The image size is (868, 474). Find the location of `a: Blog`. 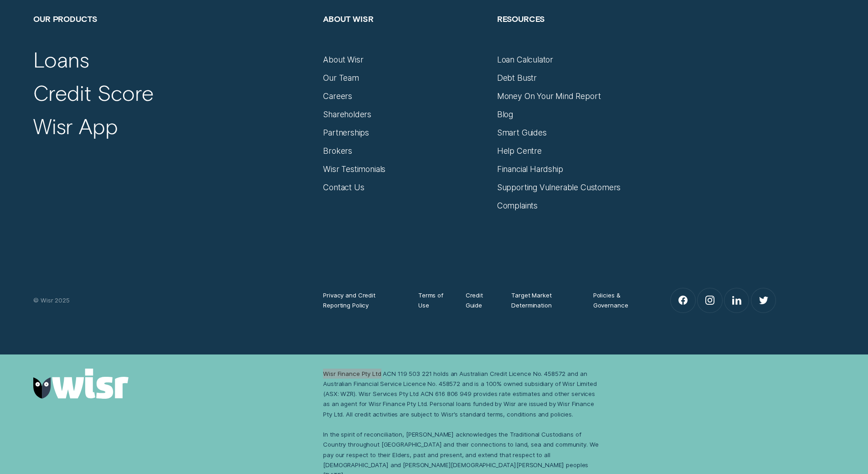

a: Blog is located at coordinates (505, 114).